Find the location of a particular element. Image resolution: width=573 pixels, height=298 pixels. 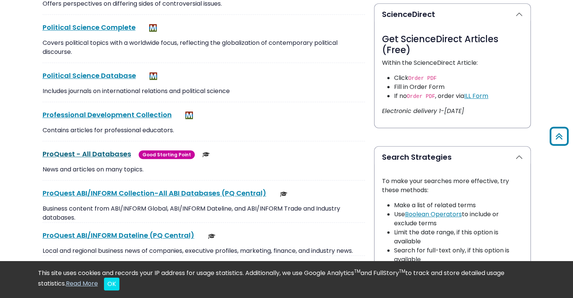

button: Search Strategies is located at coordinates (452, 157).